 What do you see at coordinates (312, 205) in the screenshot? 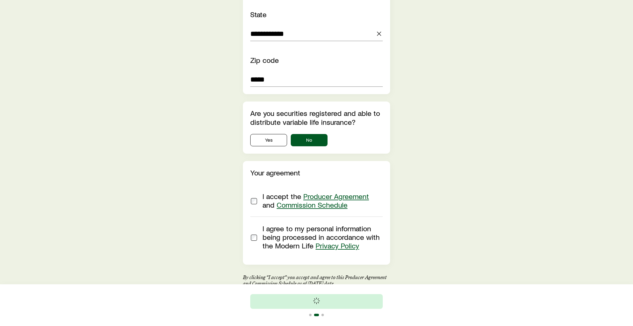
I see `a: Commission Schedule` at bounding box center [312, 205].